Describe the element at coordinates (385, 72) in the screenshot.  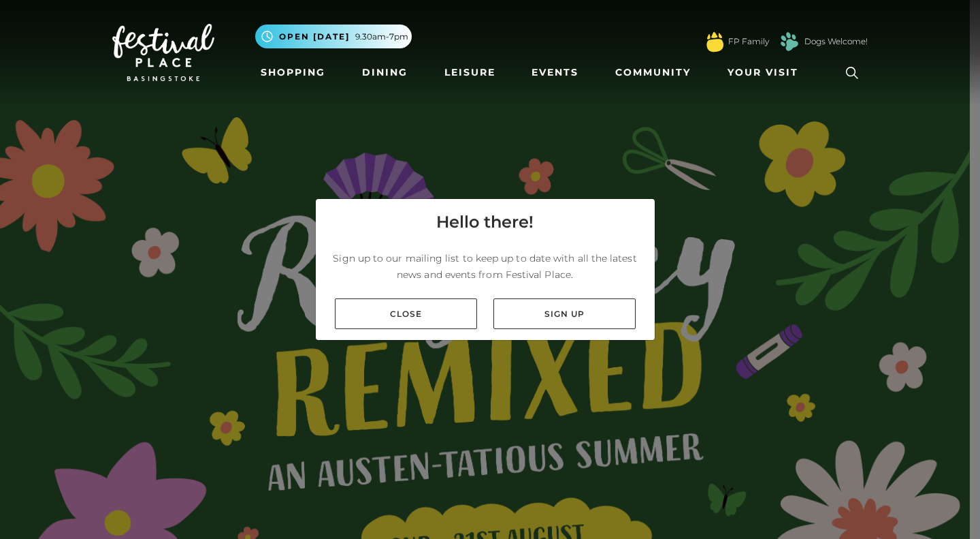
I see `a: Dining` at that location.